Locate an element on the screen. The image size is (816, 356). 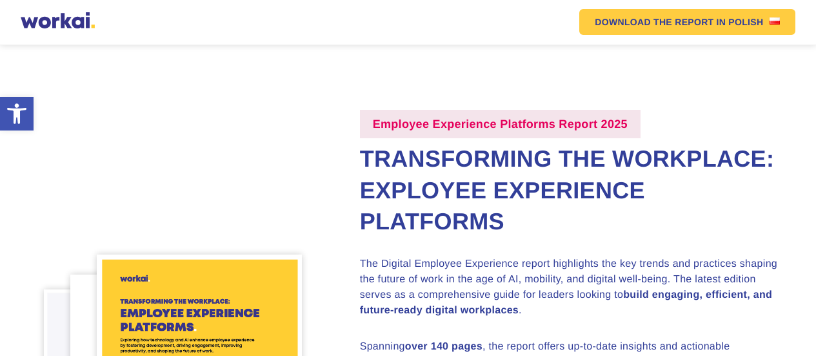
a: DOWNLOAD THE REPORTIN POLISHPolish flag is located at coordinates (687, 22).